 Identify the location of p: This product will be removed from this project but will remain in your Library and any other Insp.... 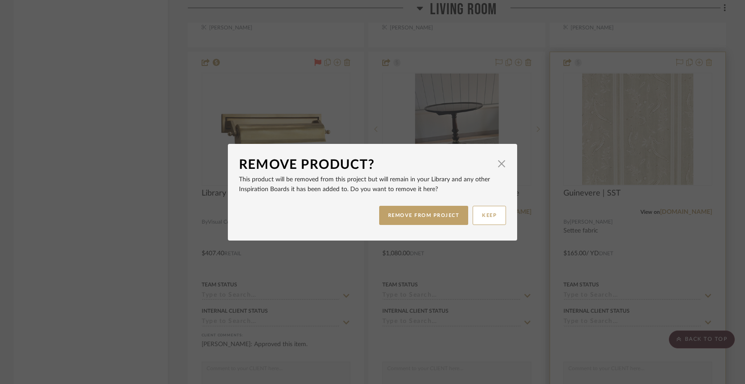
(373, 184).